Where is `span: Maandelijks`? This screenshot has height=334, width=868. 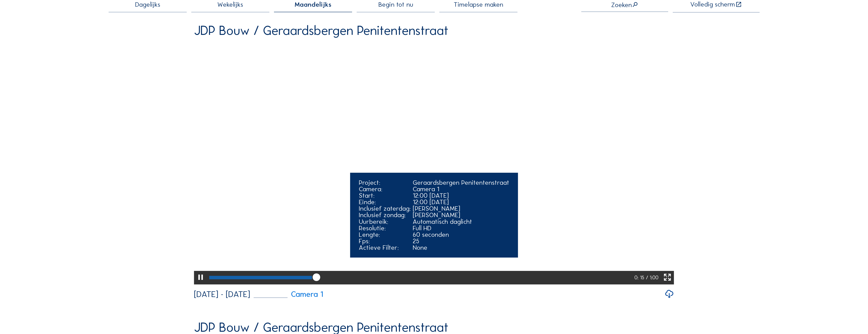
span: Maandelijks is located at coordinates (313, 4).